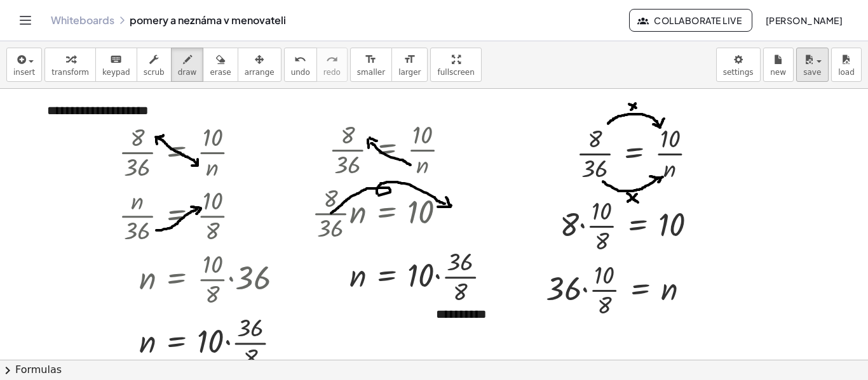 The image size is (868, 380). Describe the element at coordinates (332, 60) in the screenshot. I see `i: redo` at that location.